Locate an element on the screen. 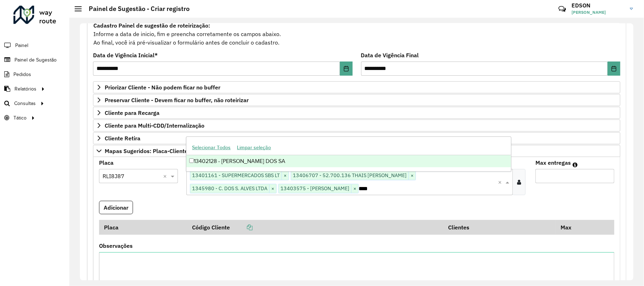 This screenshot has width=644, height=286. span: Mapas Sugeridos: Placa-Cliente is located at coordinates (146, 151).